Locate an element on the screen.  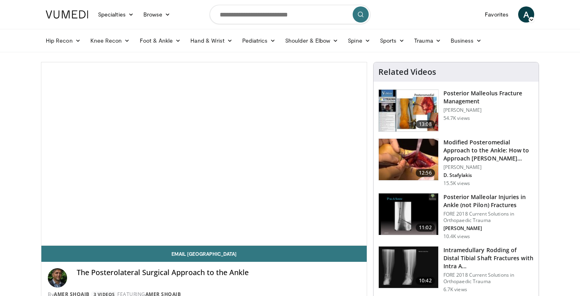
a: A is located at coordinates (526, 14).